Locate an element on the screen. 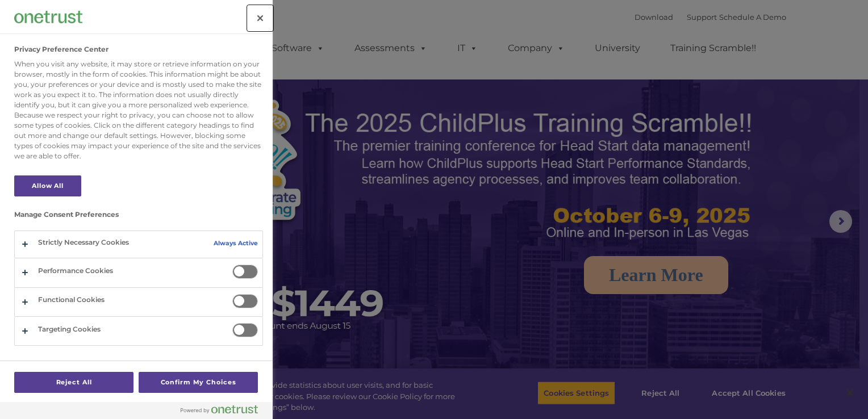  div: Company Logo is located at coordinates (48, 17).